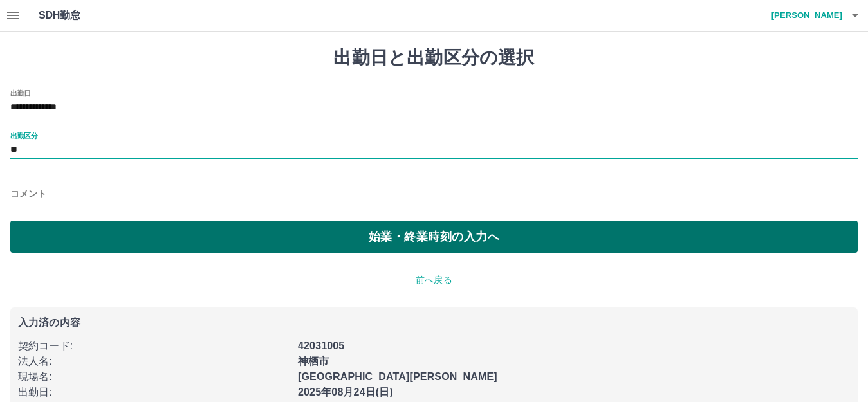 Image resolution: width=868 pixels, height=402 pixels. Describe the element at coordinates (434, 323) in the screenshot. I see `p: 入力済の内容` at that location.